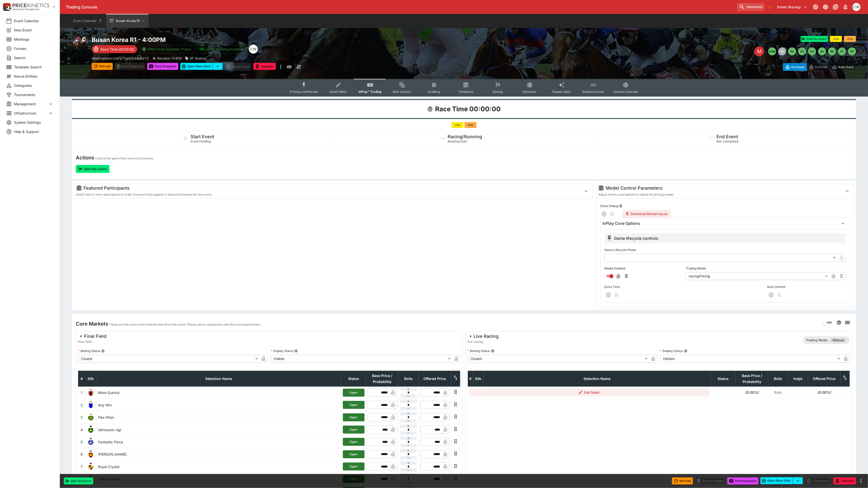 This screenshot has width=868, height=488. What do you see at coordinates (219, 430) in the screenshot?
I see `td: Isimnyeon Jigi` at bounding box center [219, 430].